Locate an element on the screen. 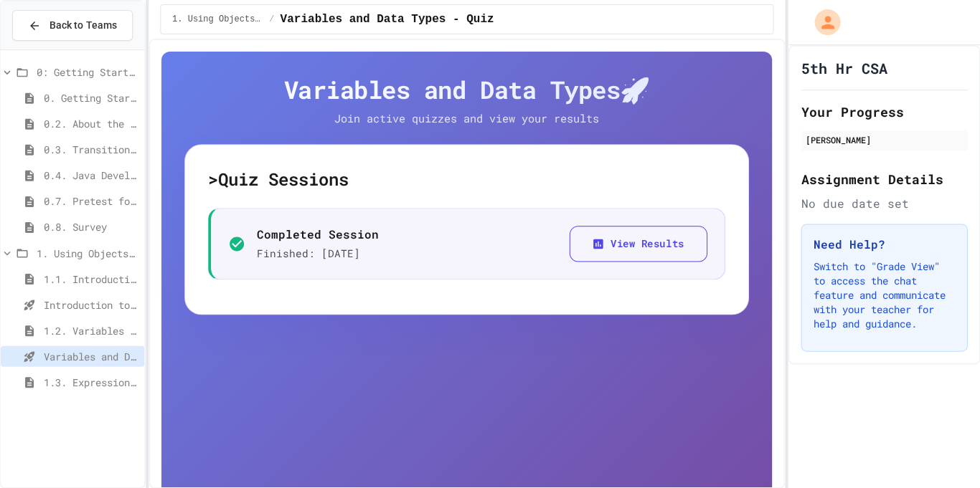  div: No due date set is located at coordinates (883, 204).